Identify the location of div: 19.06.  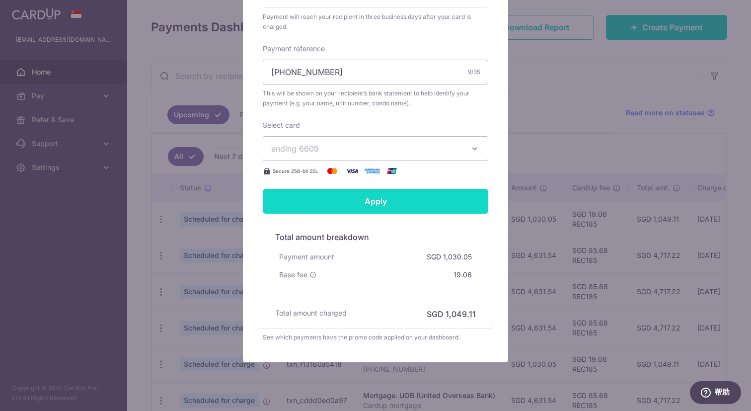
(462, 275).